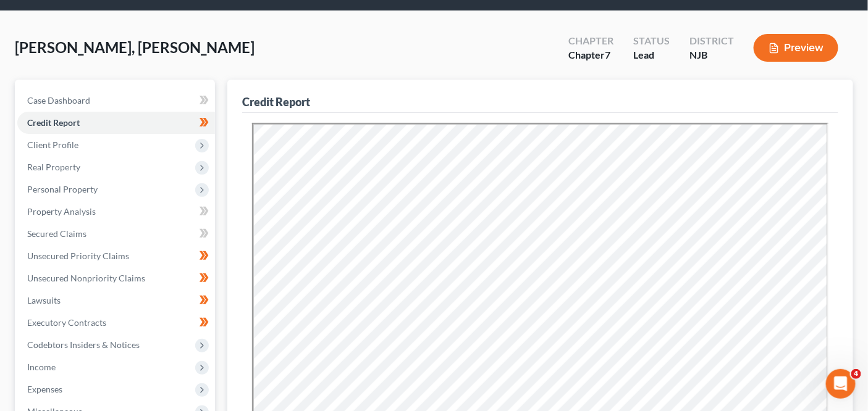  What do you see at coordinates (116, 300) in the screenshot?
I see `a: Lawsuits` at bounding box center [116, 300].